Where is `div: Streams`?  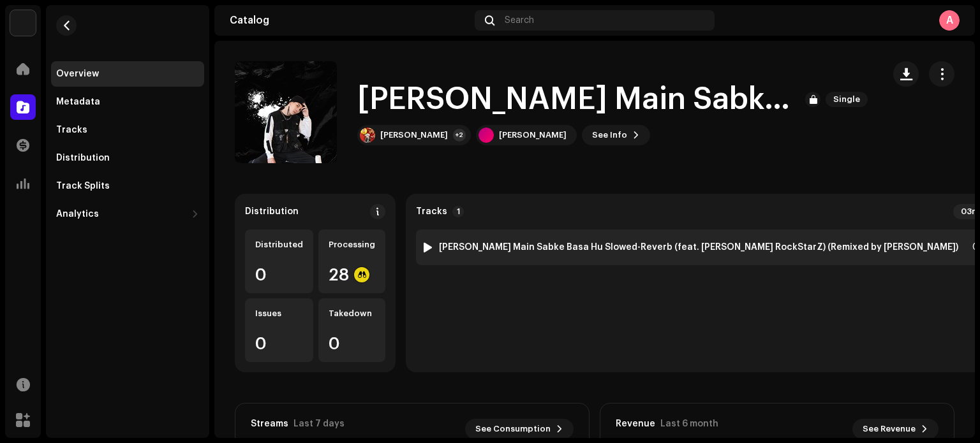 div: Streams is located at coordinates (269, 424).